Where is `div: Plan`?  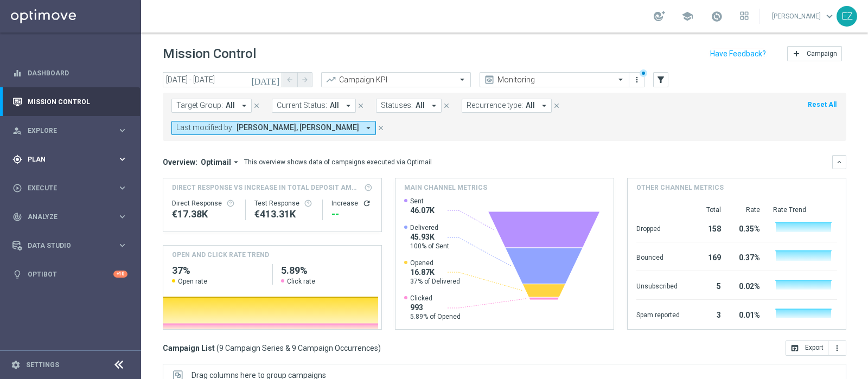
div: Plan is located at coordinates (64, 159).